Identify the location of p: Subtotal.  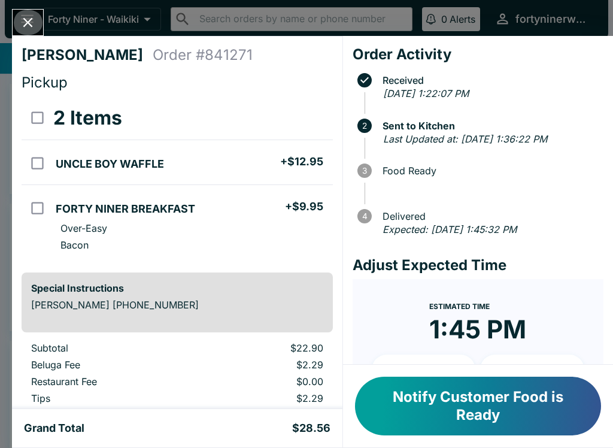
(108, 348).